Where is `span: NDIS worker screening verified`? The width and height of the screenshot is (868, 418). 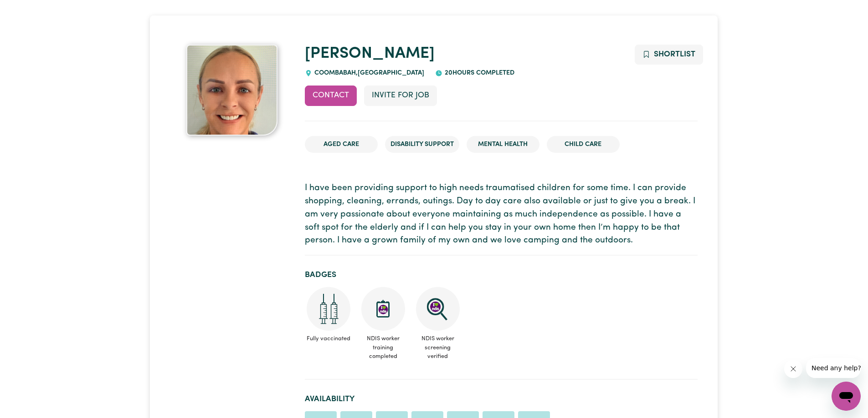 span: NDIS worker screening verified is located at coordinates (438, 348).